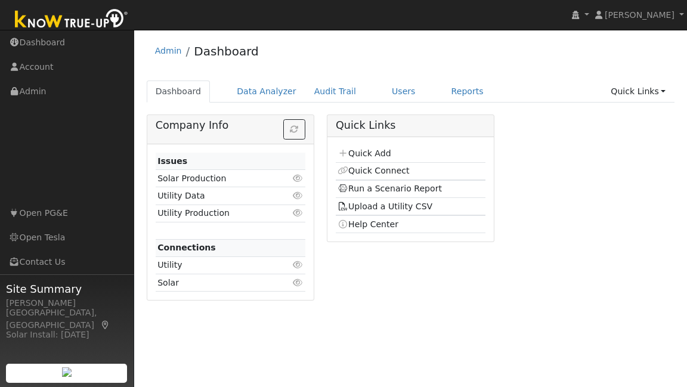 Image resolution: width=687 pixels, height=387 pixels. What do you see at coordinates (389, 188) in the screenshot?
I see `a: Run a Scenario Report` at bounding box center [389, 188].